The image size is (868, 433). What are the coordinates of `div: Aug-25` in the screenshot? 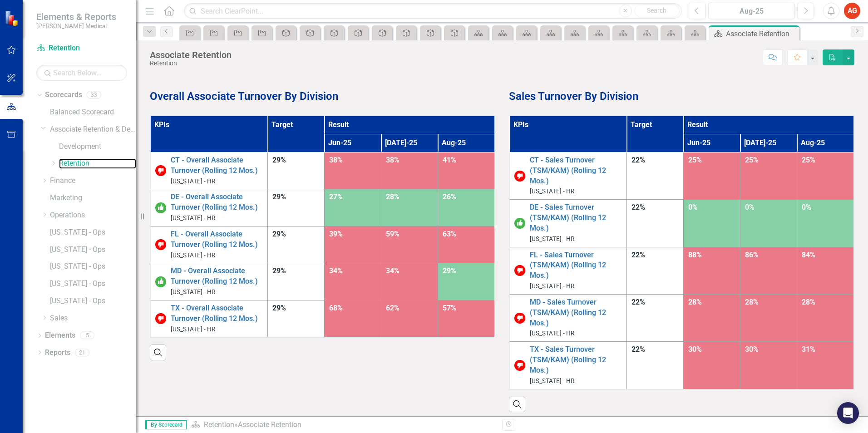 It's located at (751, 11).